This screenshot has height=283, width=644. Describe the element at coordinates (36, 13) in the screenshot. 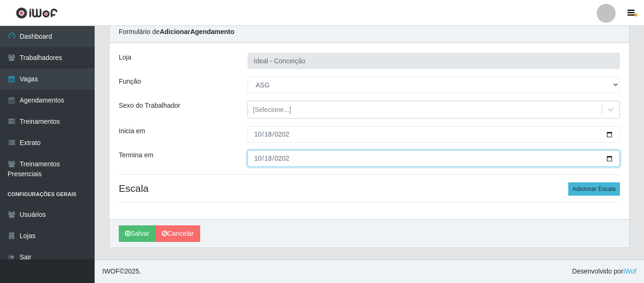

I see `img: CoreUI Logo` at that location.